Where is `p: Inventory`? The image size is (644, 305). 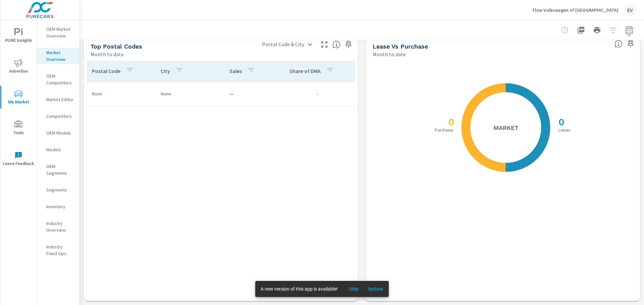
p: Inventory is located at coordinates (60, 207).